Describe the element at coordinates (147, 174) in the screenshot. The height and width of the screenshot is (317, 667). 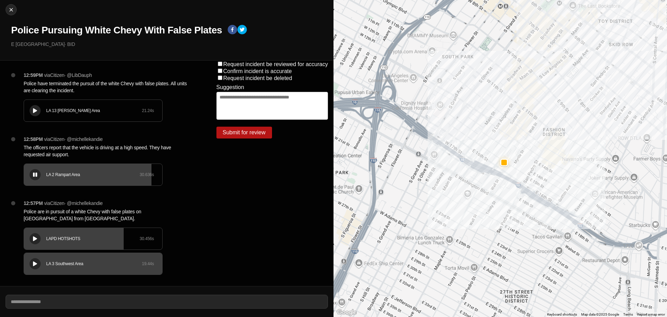
I see `div: 30.636 s` at that location.